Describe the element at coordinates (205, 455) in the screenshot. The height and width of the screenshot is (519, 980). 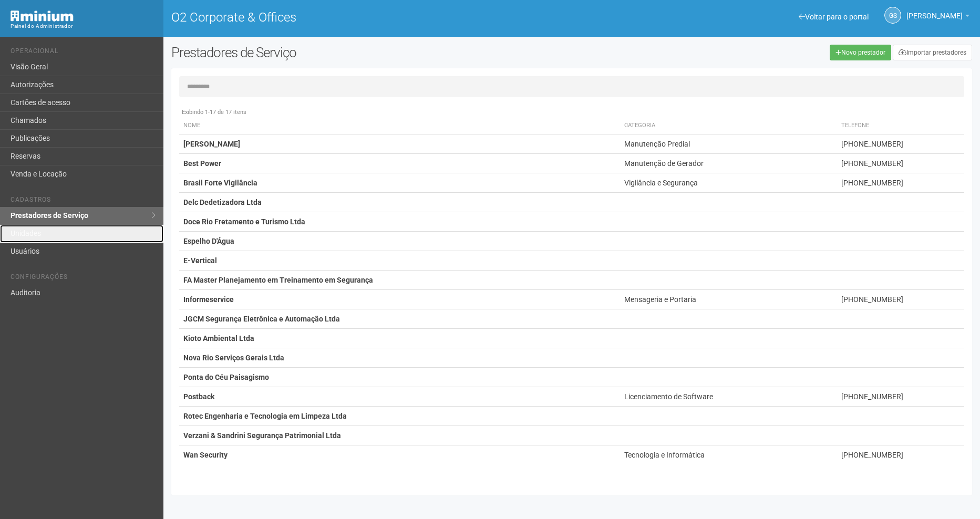
I see `strong: Wan Security` at that location.